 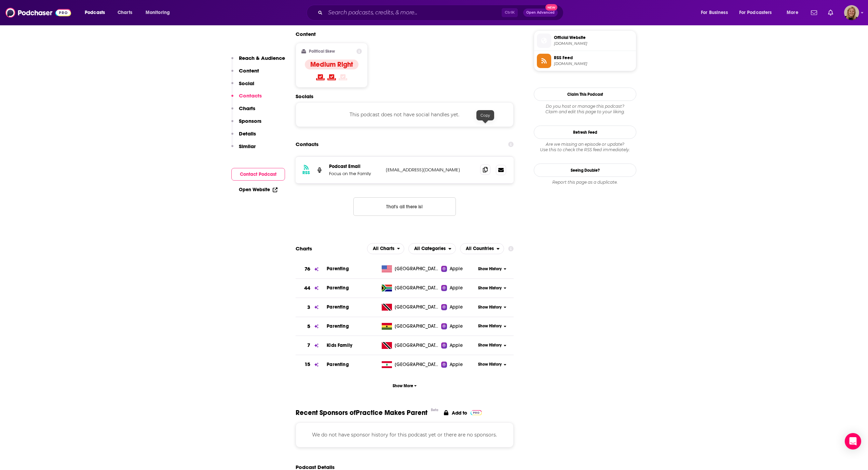 I want to click on img: Podchaser - Follow, Share and Rate Podcasts, so click(x=38, y=13).